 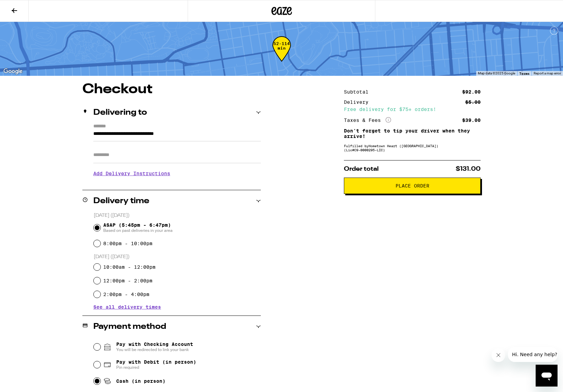 What do you see at coordinates (137, 230) in the screenshot?
I see `span: Based on past deliveries in your area` at bounding box center [137, 230].